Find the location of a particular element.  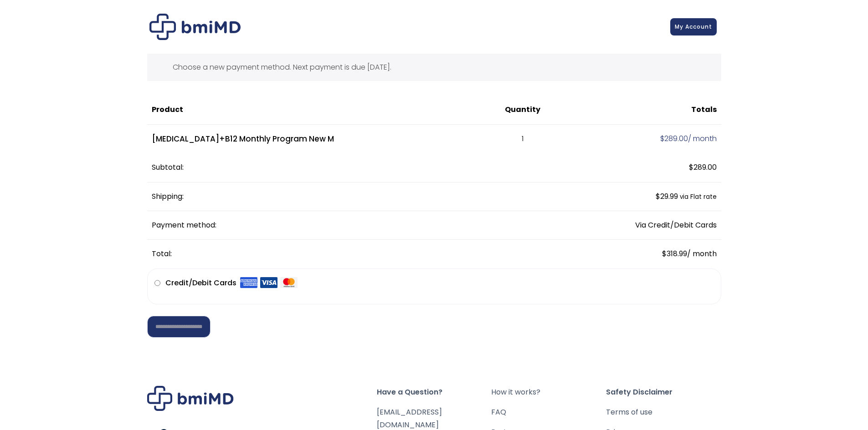

span: Have a Question? is located at coordinates (434, 392).